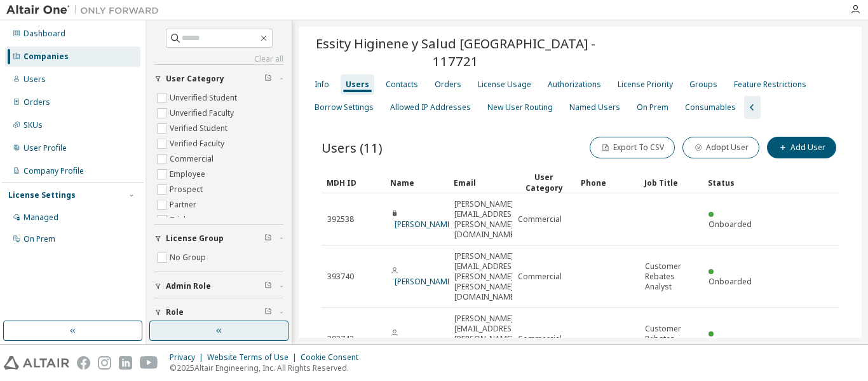 The height and width of the screenshot is (381, 868). What do you see at coordinates (704, 84) in the screenshot?
I see `div: Groups` at bounding box center [704, 84].